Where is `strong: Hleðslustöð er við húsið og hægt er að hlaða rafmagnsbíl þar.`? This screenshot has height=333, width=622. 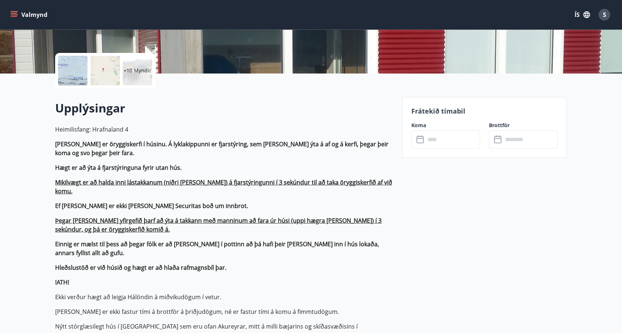
strong: Hleðslustöð er við húsið og hægt er að hlaða rafmagnsbíl þar. is located at coordinates (141, 268).